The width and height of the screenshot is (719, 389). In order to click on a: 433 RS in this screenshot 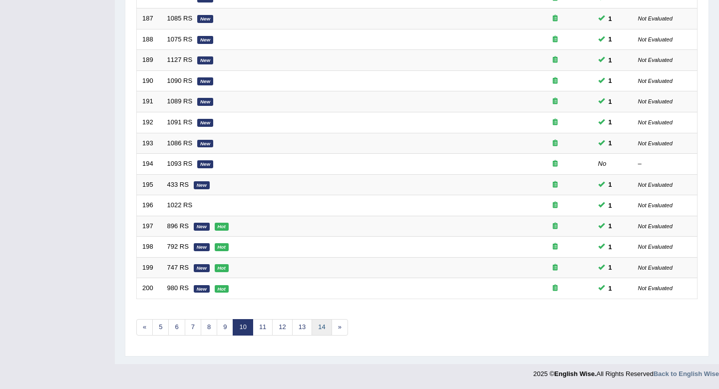, I will do `click(178, 184)`.